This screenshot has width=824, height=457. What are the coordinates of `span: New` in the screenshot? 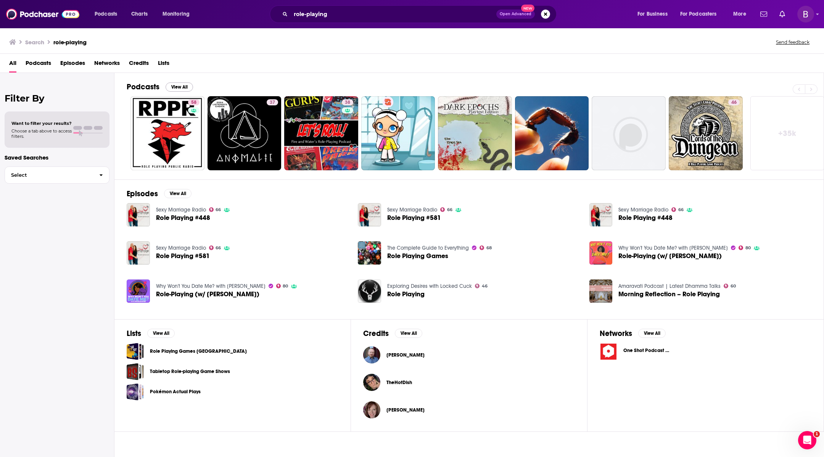 It's located at (528, 8).